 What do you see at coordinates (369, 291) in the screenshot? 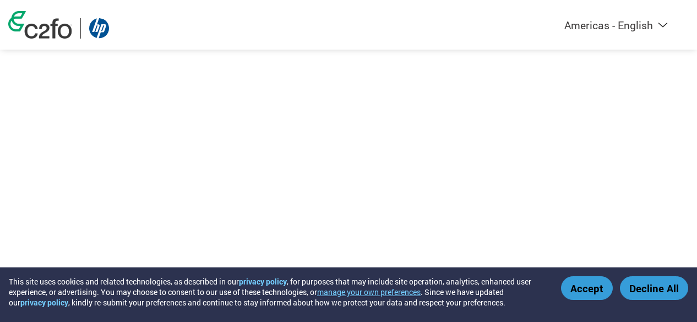
I see `button: manage your own preferences` at bounding box center [369, 291].